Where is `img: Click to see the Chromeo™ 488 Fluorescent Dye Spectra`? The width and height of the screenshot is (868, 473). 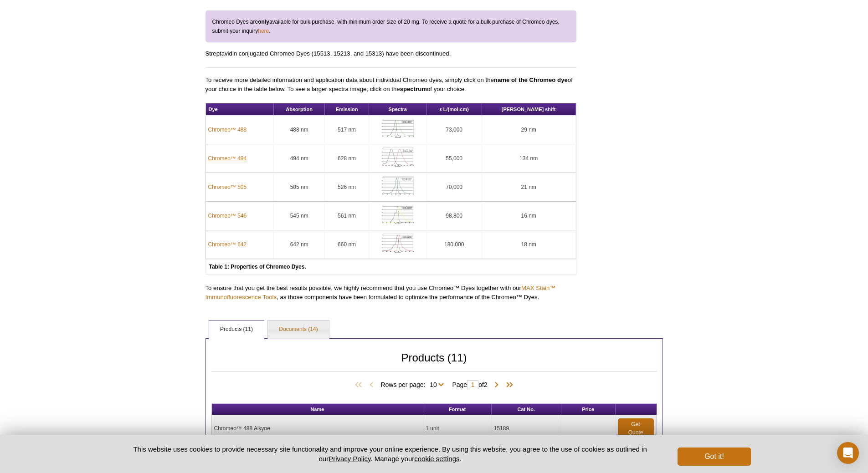
img: Click to see the Chromeo™ 488 Fluorescent Dye Spectra is located at coordinates (397, 128).